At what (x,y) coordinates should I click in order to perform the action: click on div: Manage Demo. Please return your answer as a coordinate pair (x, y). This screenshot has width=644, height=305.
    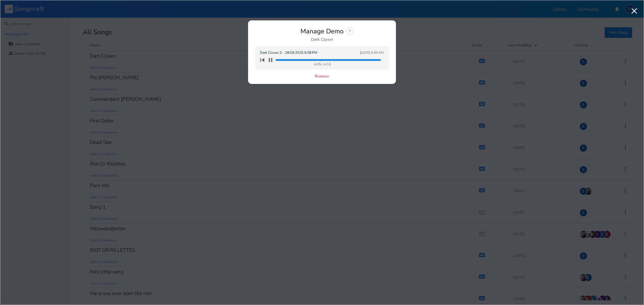
    Looking at the image, I should click on (322, 31).